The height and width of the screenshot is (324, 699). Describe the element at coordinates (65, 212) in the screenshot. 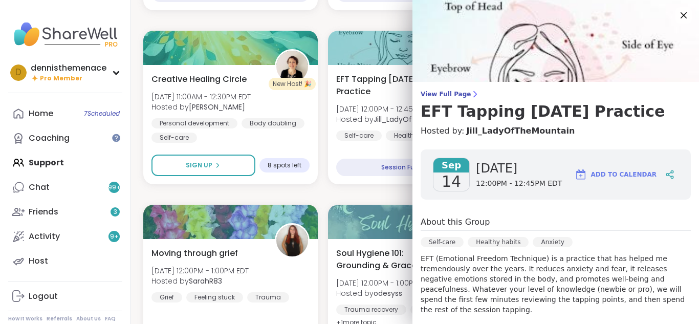

I see `a: Friends3` at that location.